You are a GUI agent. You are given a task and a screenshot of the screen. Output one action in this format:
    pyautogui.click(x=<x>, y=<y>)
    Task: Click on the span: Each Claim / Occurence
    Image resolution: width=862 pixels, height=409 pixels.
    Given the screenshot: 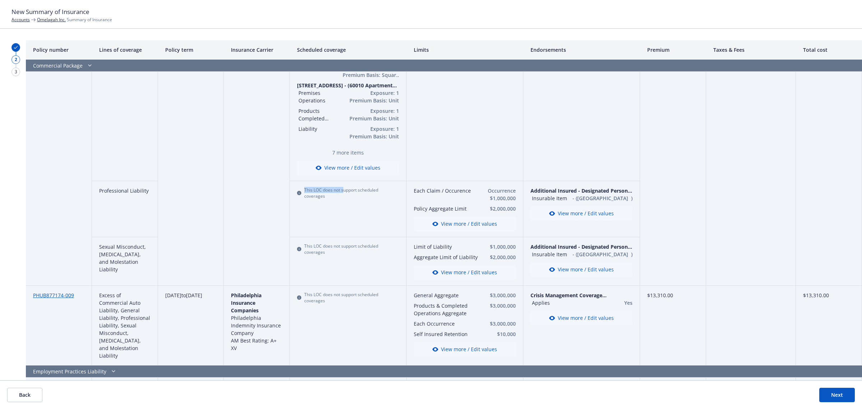 What is the action you would take?
    pyautogui.click(x=442, y=190)
    